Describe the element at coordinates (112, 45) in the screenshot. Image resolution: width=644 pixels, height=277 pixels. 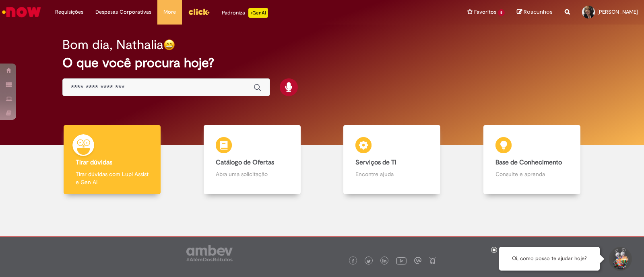
I see `h2: Bom dia, Nathalia` at that location.